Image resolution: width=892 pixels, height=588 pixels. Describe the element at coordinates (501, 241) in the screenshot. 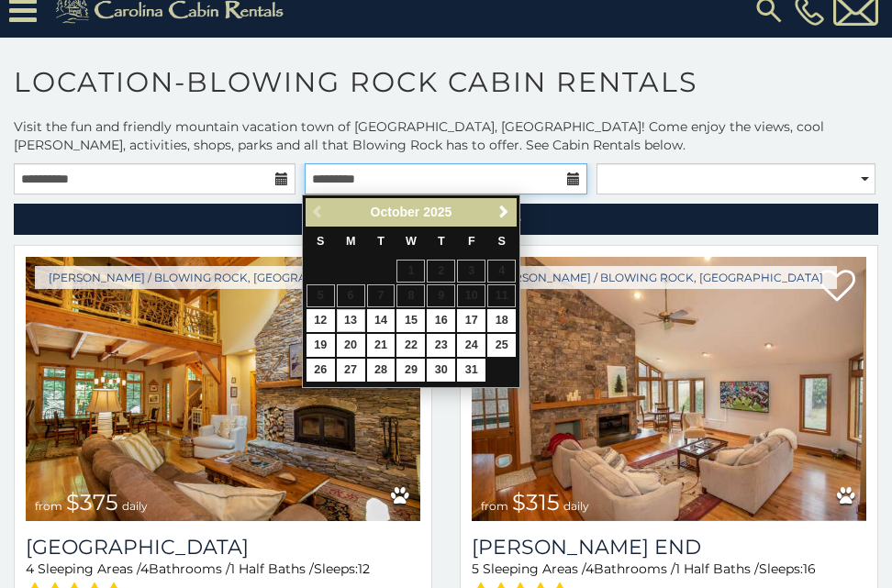

I see `span: Saturday` at that location.